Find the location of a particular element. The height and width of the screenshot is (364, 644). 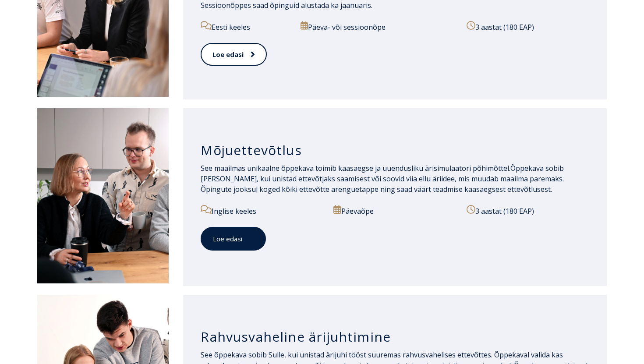

h3: Rahvusvaheline ärijuhtimine is located at coordinates (394, 337).